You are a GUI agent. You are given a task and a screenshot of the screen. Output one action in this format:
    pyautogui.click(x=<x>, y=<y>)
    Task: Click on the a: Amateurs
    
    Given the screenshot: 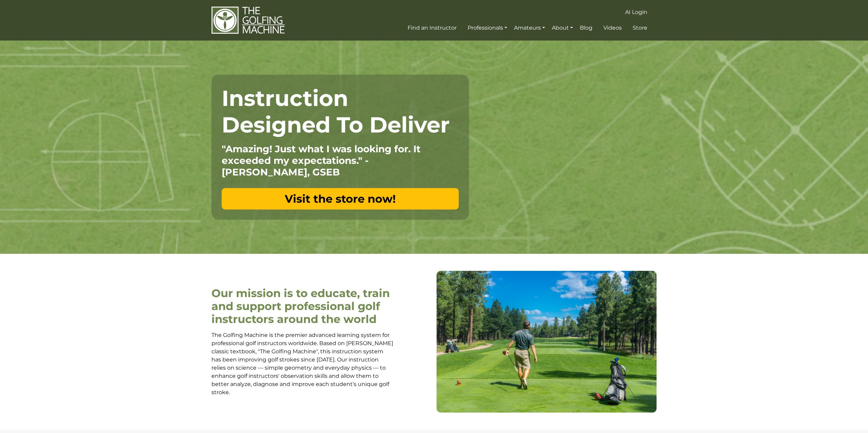 What is the action you would take?
    pyautogui.click(x=529, y=28)
    